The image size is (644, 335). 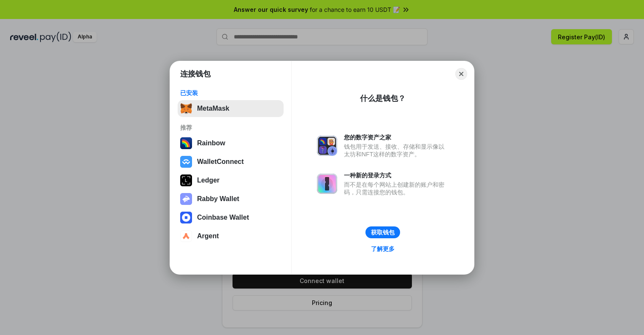 What do you see at coordinates (396, 188) in the screenshot?
I see `div: 而不是在每个网站上创建新的账户和密码，只需连接您的钱包。` at bounding box center [396, 188].